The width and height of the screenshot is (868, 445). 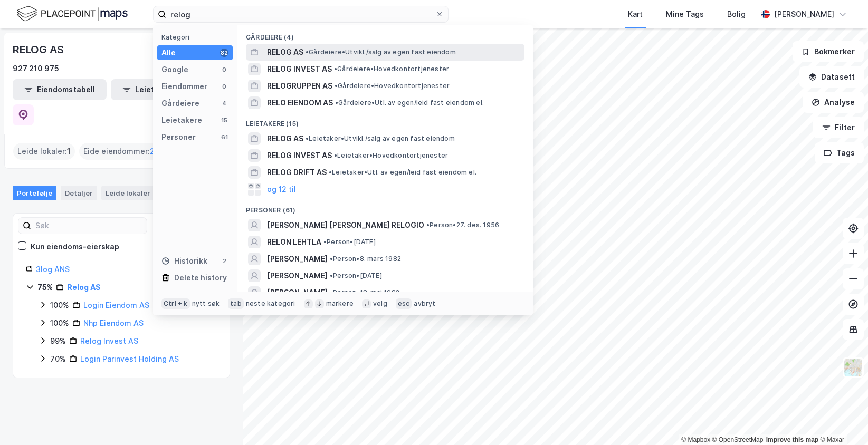 What do you see at coordinates (385, 34) in the screenshot?
I see `div: Gårdeiere (4)` at bounding box center [385, 34].